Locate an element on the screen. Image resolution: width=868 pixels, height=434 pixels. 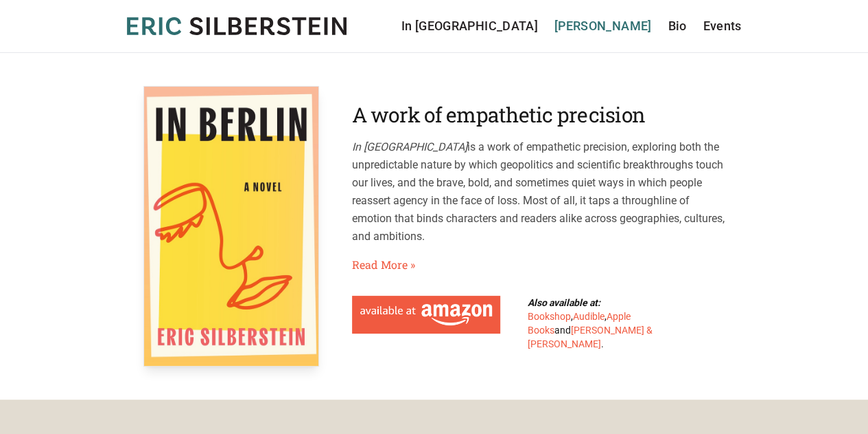
a: Available at Amazon is located at coordinates (426, 314).